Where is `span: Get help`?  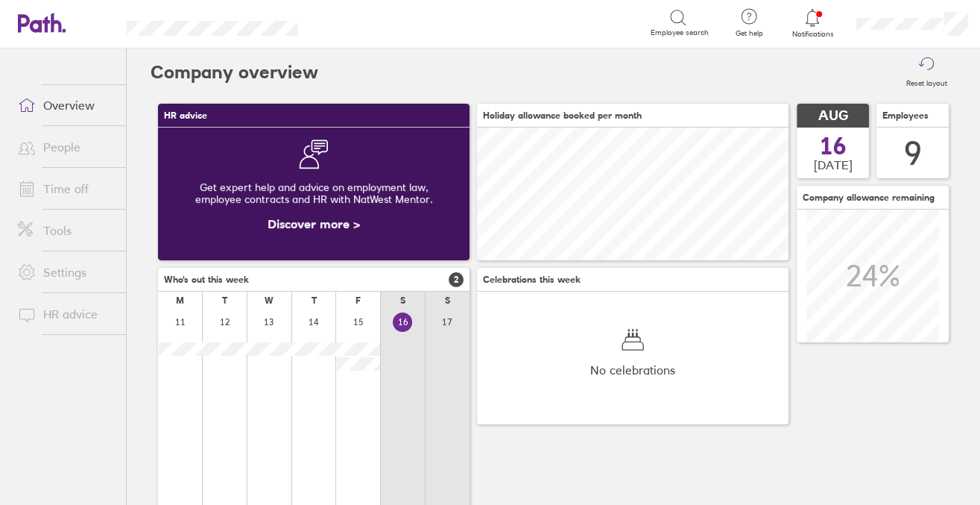
span: Get help is located at coordinates (749, 34).